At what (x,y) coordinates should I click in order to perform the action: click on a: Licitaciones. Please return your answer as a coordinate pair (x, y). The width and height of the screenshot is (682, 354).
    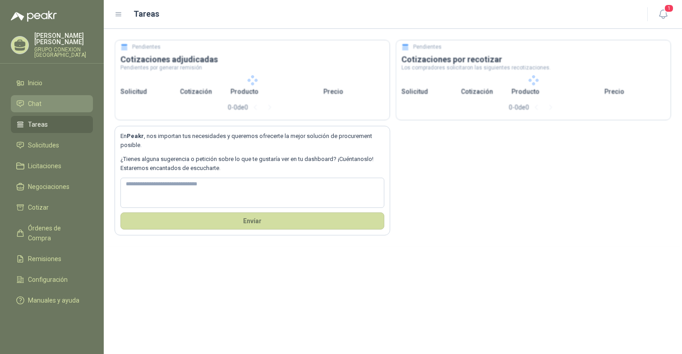
    Looking at the image, I should click on (52, 166).